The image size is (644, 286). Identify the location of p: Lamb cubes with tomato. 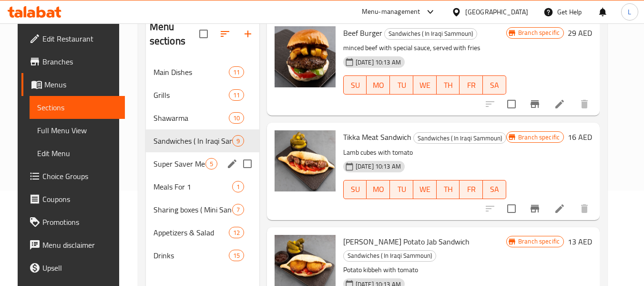
(424, 152).